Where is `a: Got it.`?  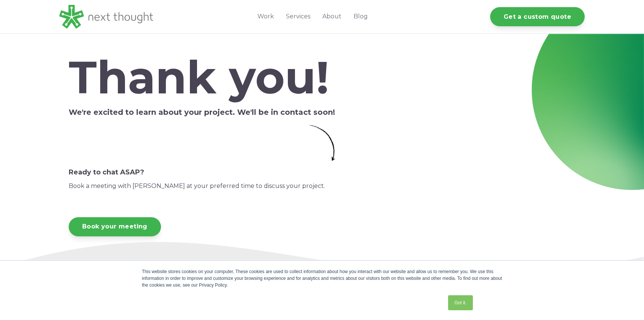 a: Got it. is located at coordinates (461, 303).